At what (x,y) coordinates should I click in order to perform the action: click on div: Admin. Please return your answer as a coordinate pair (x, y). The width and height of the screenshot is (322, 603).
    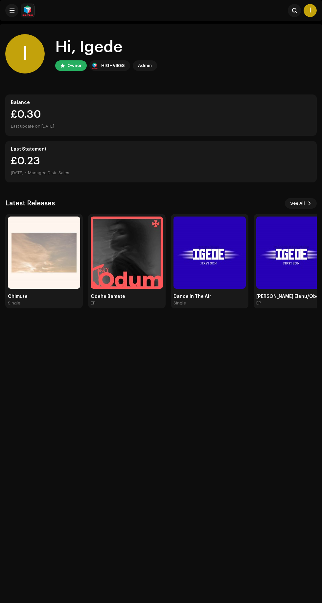
    Looking at the image, I should click on (145, 66).